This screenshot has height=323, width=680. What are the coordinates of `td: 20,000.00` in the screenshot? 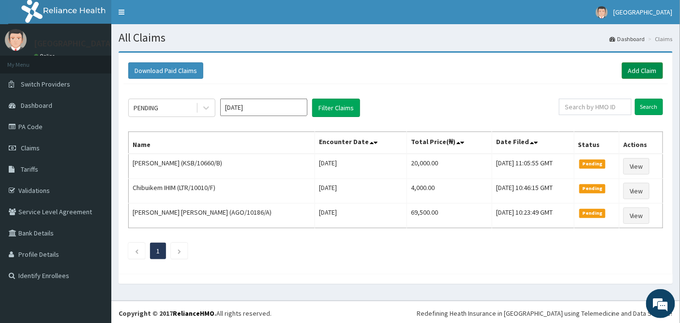 It's located at (449, 166).